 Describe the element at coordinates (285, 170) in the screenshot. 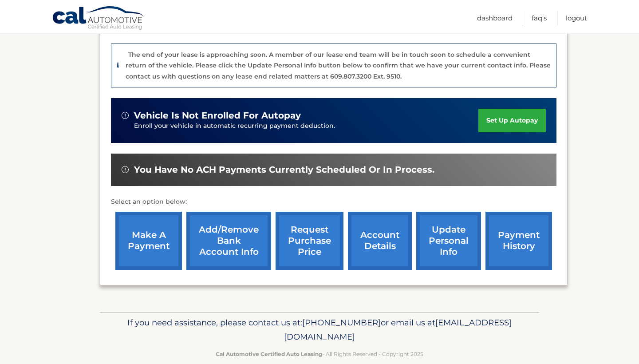

I see `span: You have no ACH payments currently scheduled or in process.` at that location.